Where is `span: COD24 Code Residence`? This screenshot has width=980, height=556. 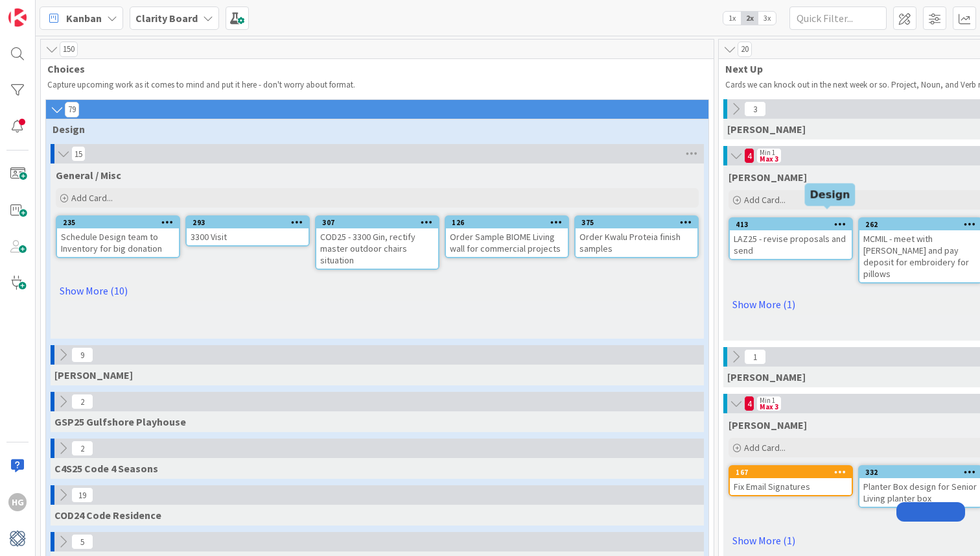
span: COD24 Code Residence is located at coordinates (108, 514).